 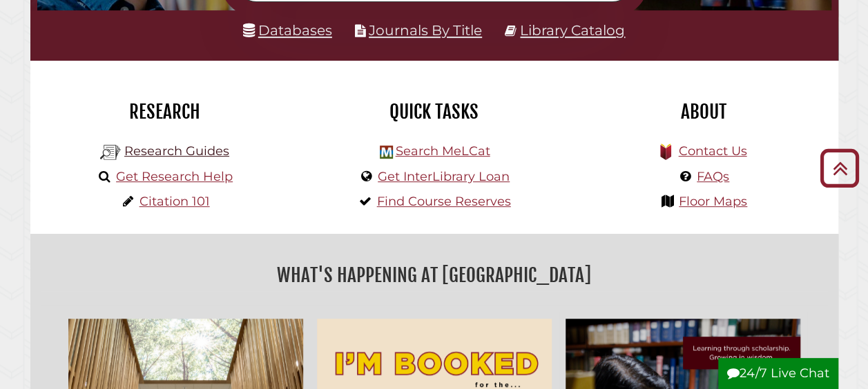 I want to click on a: Citation 101, so click(x=175, y=202).